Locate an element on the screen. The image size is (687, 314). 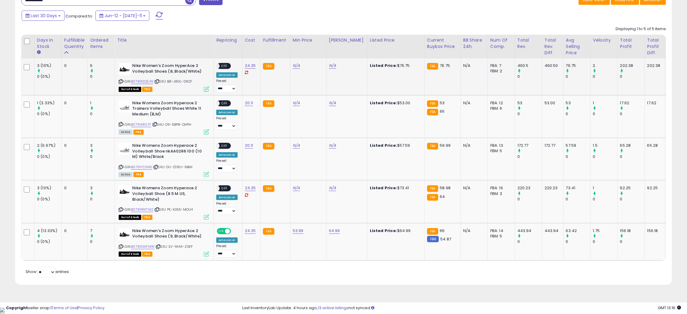
div: Displaying 1 to 5 of 5 items is located at coordinates (640, 29).